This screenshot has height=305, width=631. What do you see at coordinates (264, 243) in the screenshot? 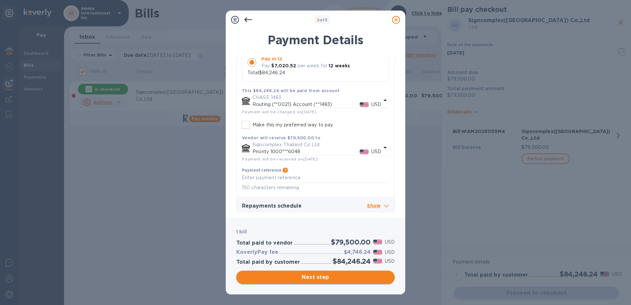
I see `h3: Total paid to vendor` at bounding box center [264, 243].